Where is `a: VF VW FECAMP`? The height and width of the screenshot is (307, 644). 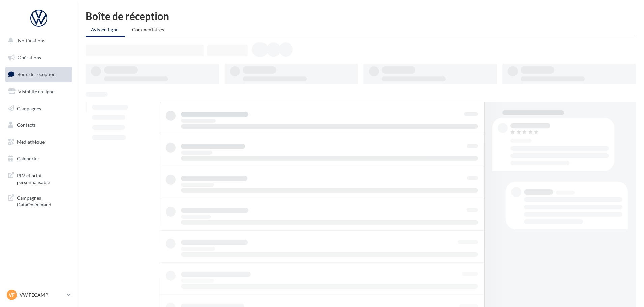
a: VF VW FECAMP is located at coordinates (39, 295).